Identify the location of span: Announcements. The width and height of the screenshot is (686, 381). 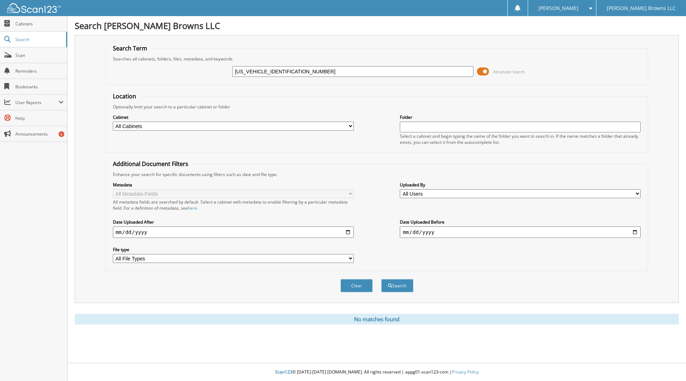
(39, 134).